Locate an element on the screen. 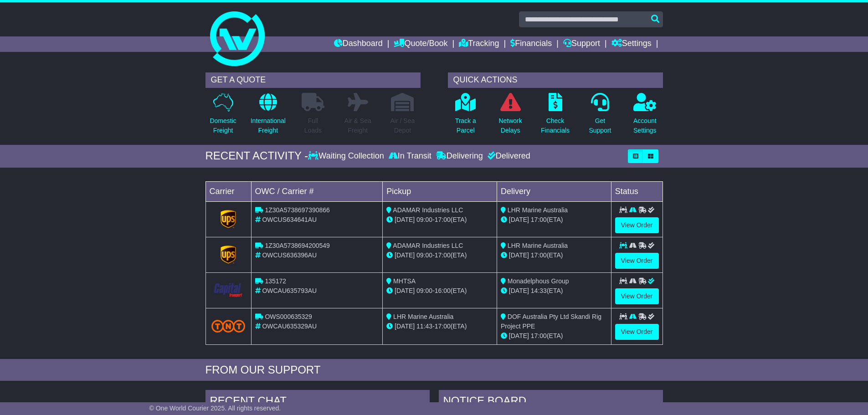  p: Air & Sea Freight is located at coordinates (357, 126).